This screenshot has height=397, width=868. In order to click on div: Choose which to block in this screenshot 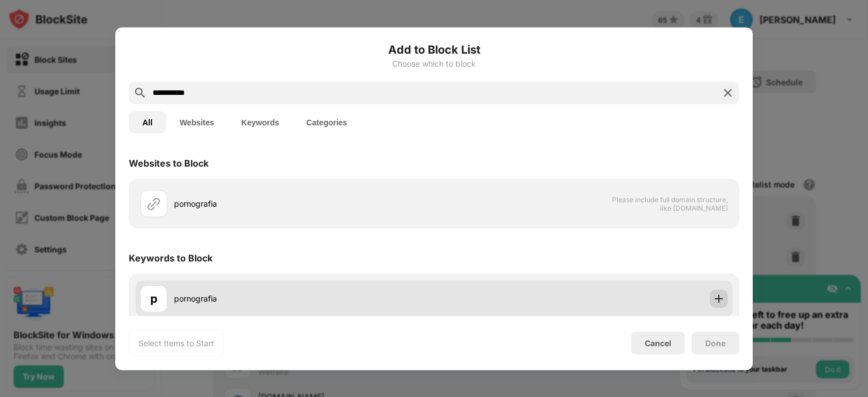, I will do `click(434, 63)`.